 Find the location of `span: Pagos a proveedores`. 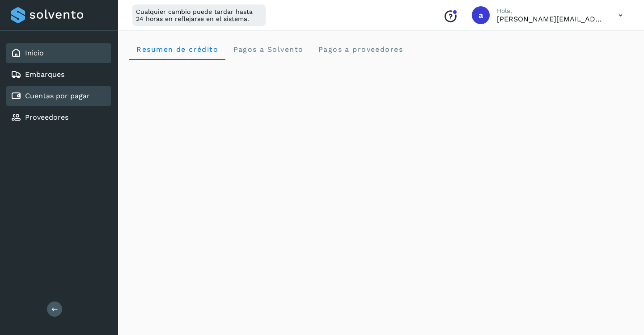

span: Pagos a proveedores is located at coordinates (360, 49).